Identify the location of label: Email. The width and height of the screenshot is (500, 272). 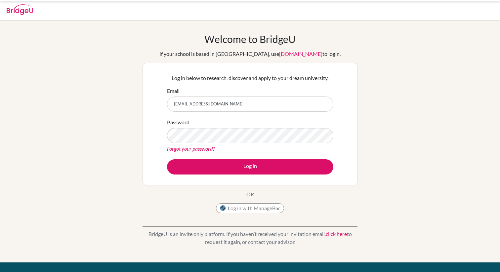
(173, 91).